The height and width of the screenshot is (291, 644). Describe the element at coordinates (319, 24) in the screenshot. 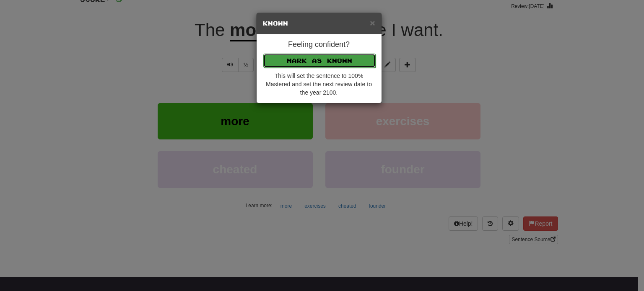

I see `h5: Known` at that location.